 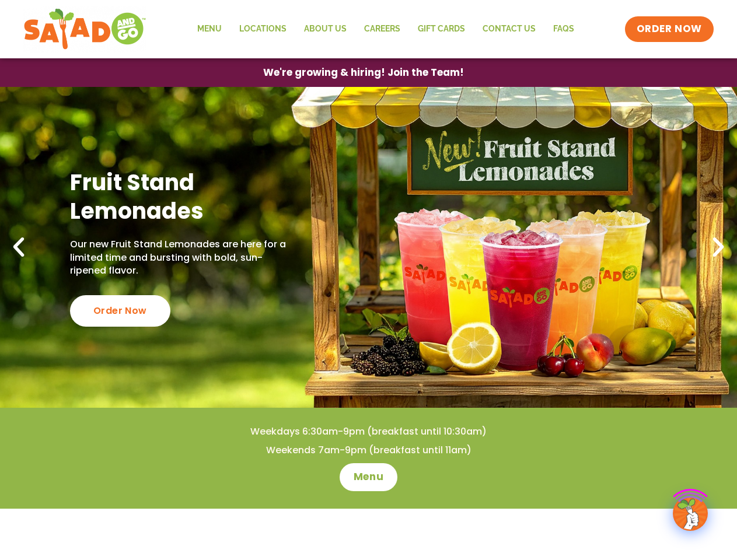 I want to click on h4: Weekends 7am-9pm (breakfast until 11am), so click(x=368, y=450).